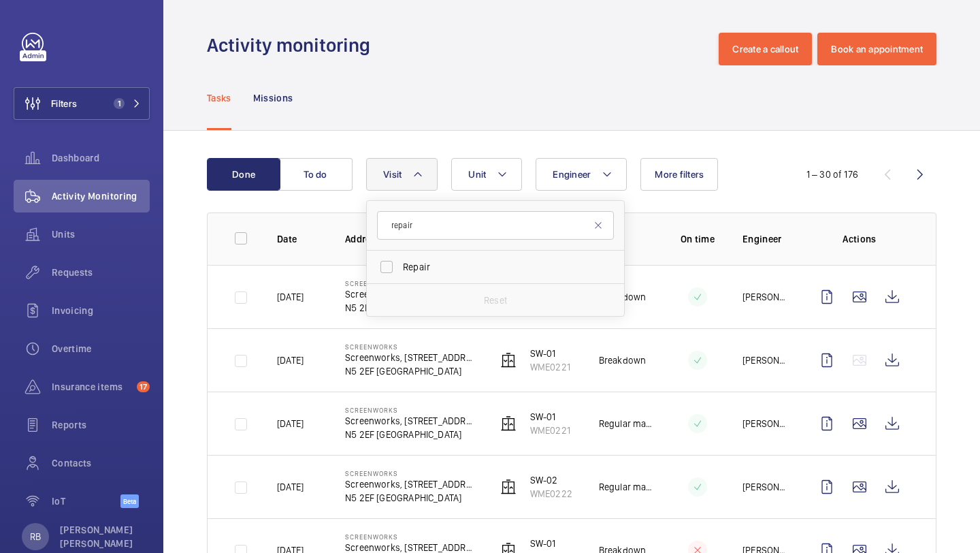 This screenshot has height=553, width=980. What do you see at coordinates (143, 387) in the screenshot?
I see `span: 17` at bounding box center [143, 387].